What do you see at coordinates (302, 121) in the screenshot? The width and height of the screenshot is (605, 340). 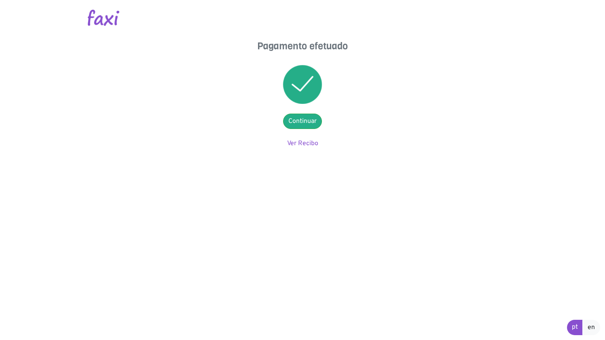 I see `a: Continuar` at bounding box center [302, 121].